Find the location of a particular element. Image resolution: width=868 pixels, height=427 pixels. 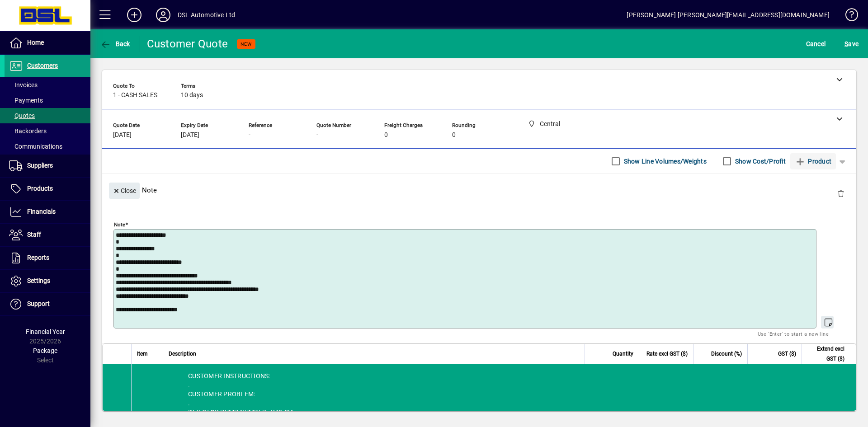

span: Payments is located at coordinates (26, 101).